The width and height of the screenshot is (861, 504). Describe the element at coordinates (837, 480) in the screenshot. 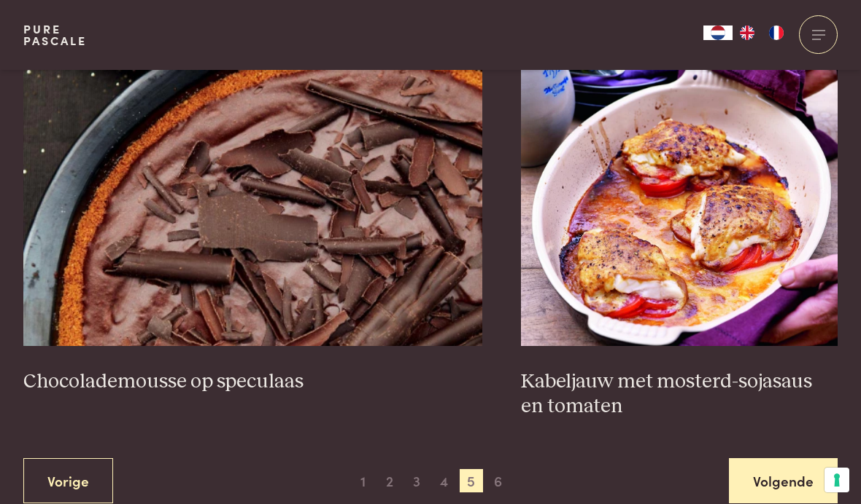

I see `button: Uw voorkeuren voor toestemming voor trackingtechnologieën` at that location.